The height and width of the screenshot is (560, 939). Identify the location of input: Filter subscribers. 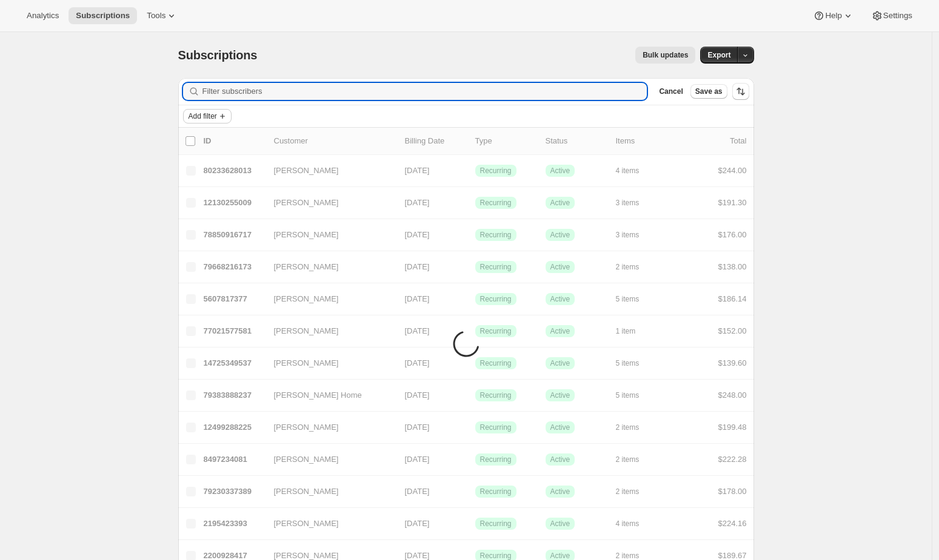
(425, 91).